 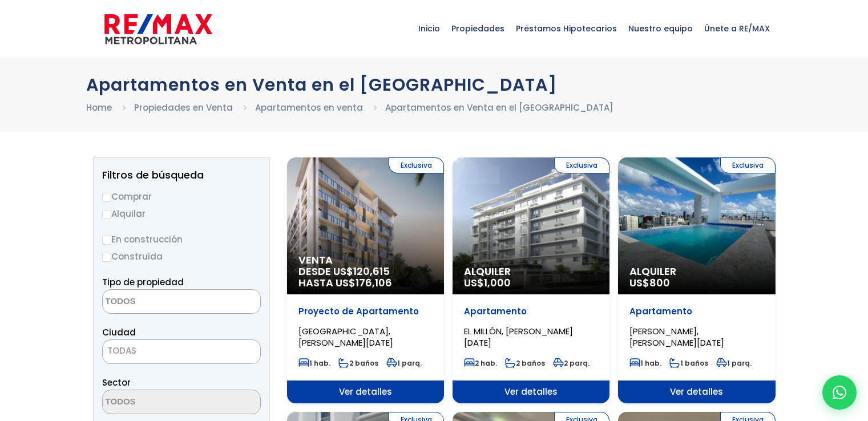 What do you see at coordinates (119, 332) in the screenshot?
I see `span: Ciudad` at bounding box center [119, 332].